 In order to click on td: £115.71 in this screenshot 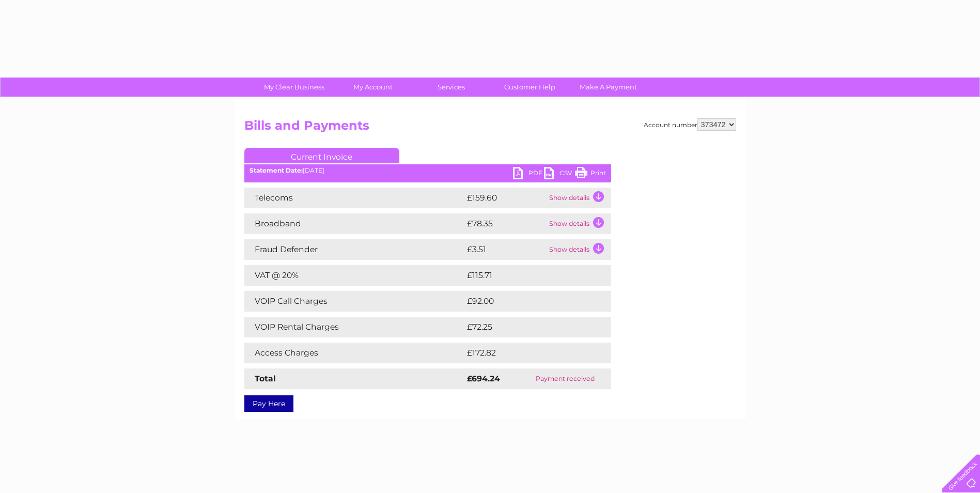, I will do `click(527, 275)`.